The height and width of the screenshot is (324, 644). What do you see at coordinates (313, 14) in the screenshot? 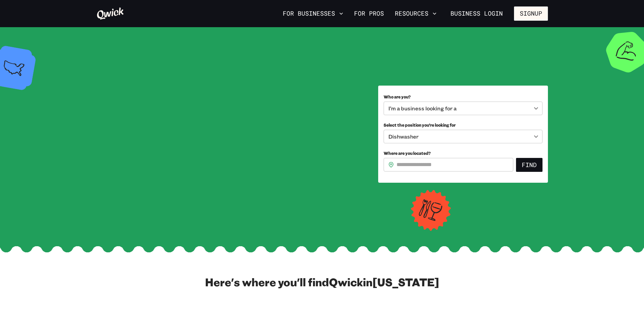
I see `button: For Businesses` at bounding box center [313, 14].